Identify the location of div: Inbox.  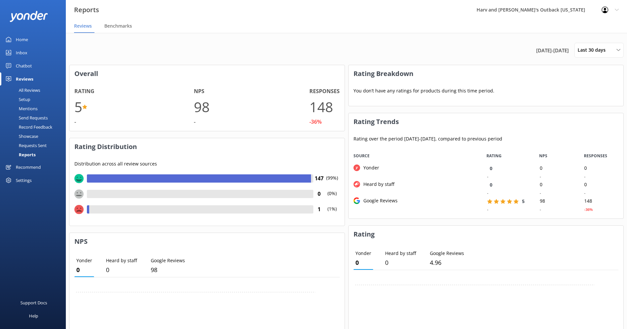
(21, 53).